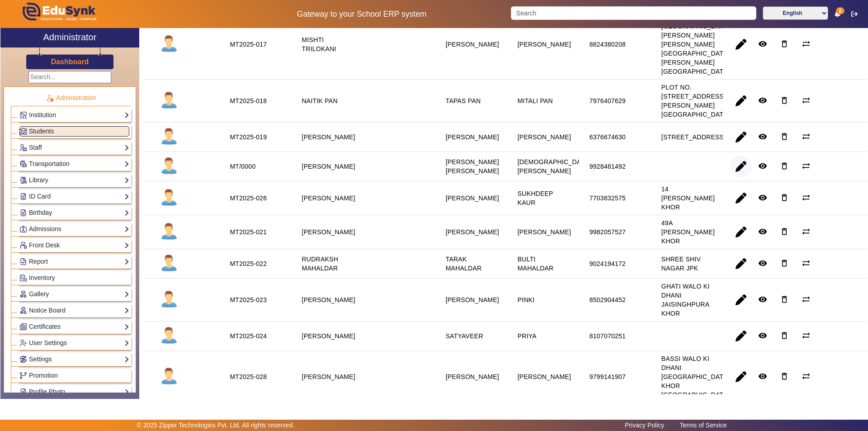 The width and height of the screenshot is (868, 431). What do you see at coordinates (70, 37) in the screenshot?
I see `h2: Administrator` at bounding box center [70, 37].